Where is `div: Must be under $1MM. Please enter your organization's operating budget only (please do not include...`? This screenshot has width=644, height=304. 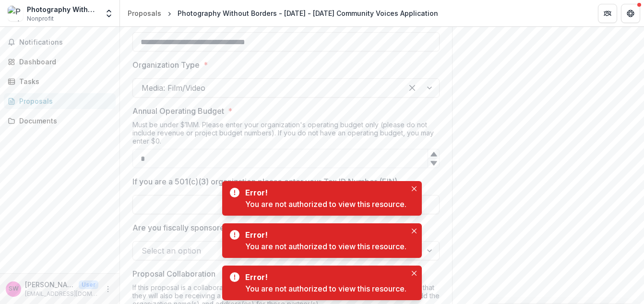 div: Must be under $1MM. Please enter your organization's operating budget only (please do not include... is located at coordinates (286, 134).